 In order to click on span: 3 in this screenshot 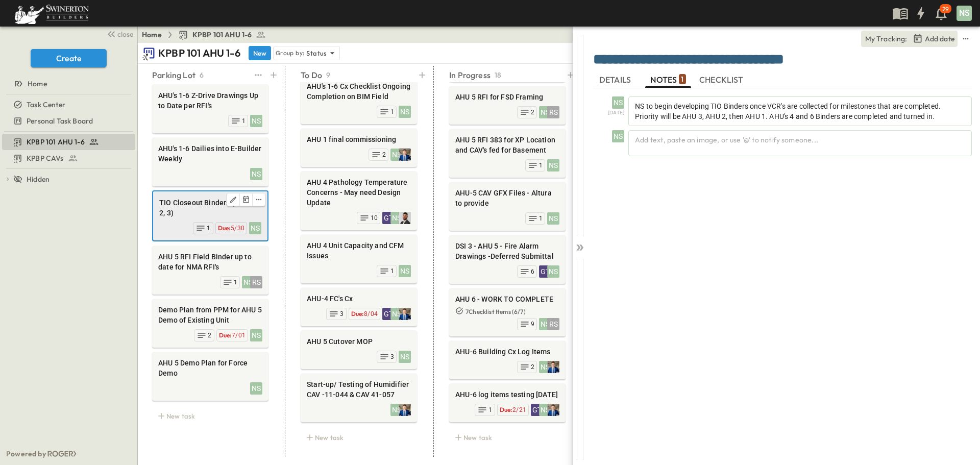, I will do `click(392, 357)`.